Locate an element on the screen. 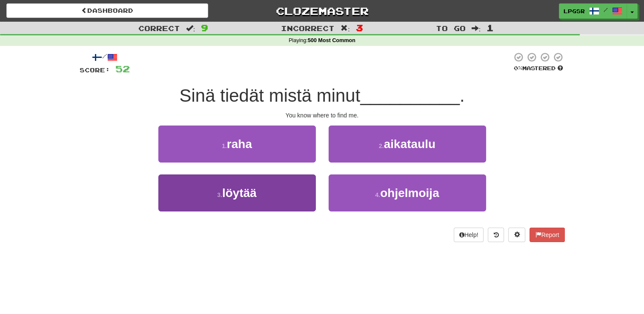 The image size is (644, 314). button: Round history (alt+y) is located at coordinates (496, 235).